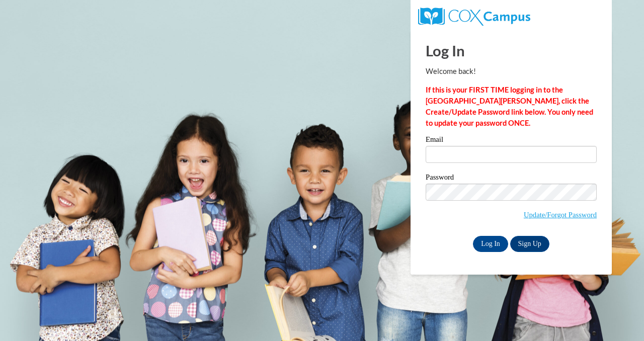  What do you see at coordinates (511, 50) in the screenshot?
I see `h1: Log In` at bounding box center [511, 50].